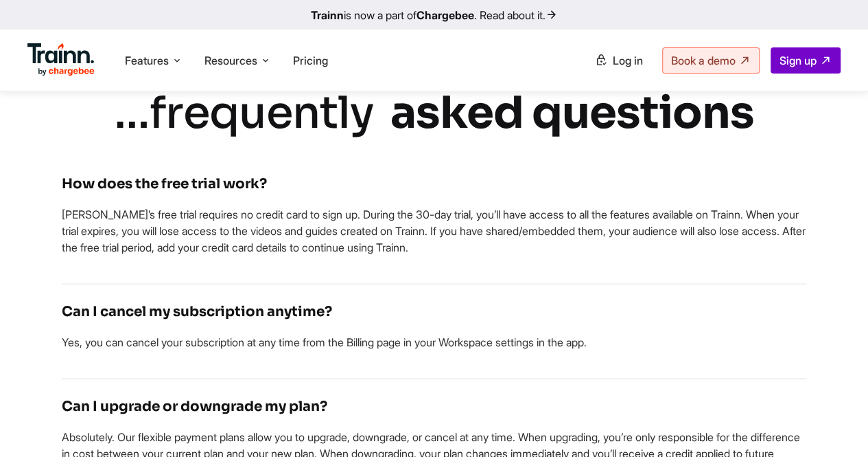 This screenshot has width=868, height=457. What do you see at coordinates (434, 342) in the screenshot?
I see `p: Yes, you can cancel your subscription at any time from the Billing page in your Workspace setting...` at bounding box center [434, 342].